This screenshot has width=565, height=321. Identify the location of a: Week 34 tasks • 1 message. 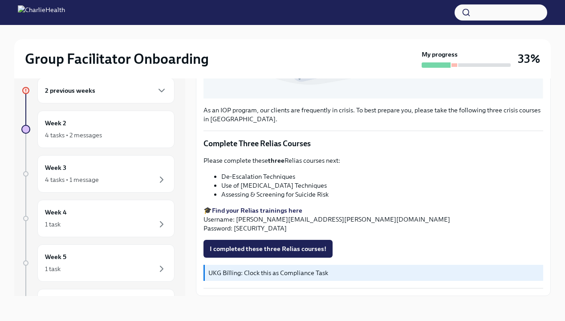
(98, 174).